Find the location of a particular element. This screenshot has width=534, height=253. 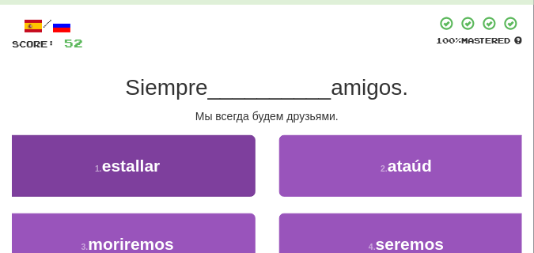

div: Мы всегда будем друзьями. is located at coordinates (266, 116).